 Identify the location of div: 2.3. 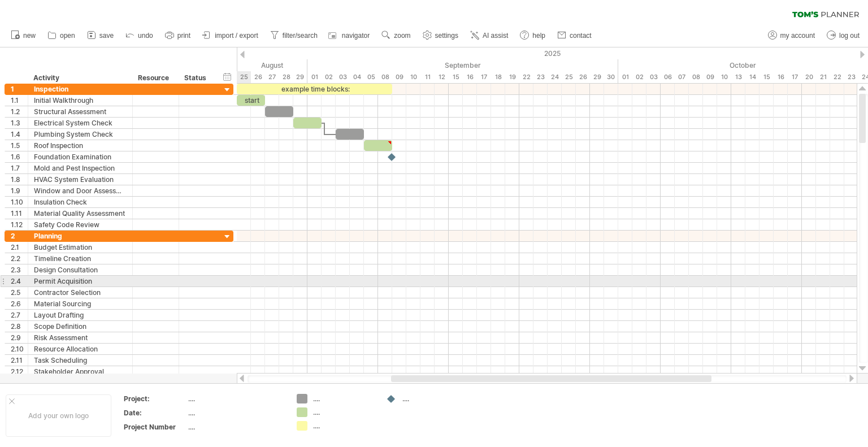
(19, 269).